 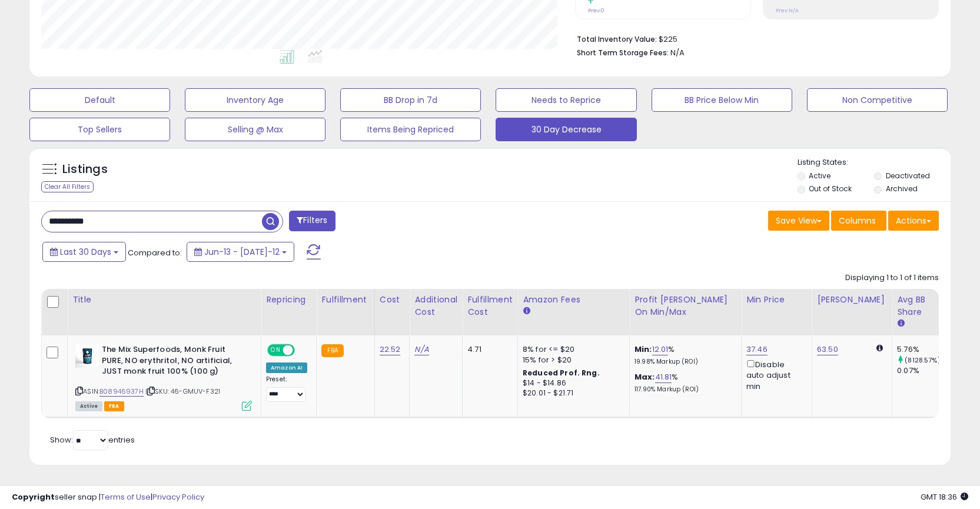 I want to click on div: Amazon AI, so click(x=287, y=368).